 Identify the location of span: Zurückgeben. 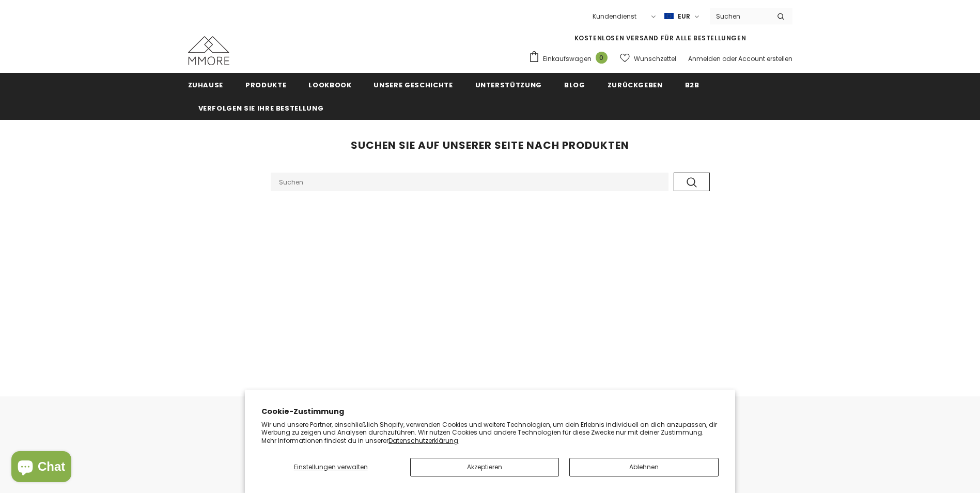
(634, 85).